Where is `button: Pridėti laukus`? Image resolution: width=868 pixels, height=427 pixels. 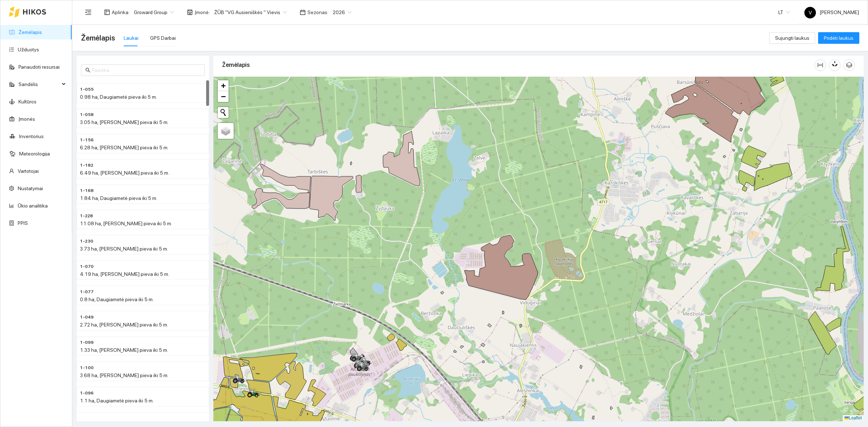 button: Pridėti laukus is located at coordinates (838, 38).